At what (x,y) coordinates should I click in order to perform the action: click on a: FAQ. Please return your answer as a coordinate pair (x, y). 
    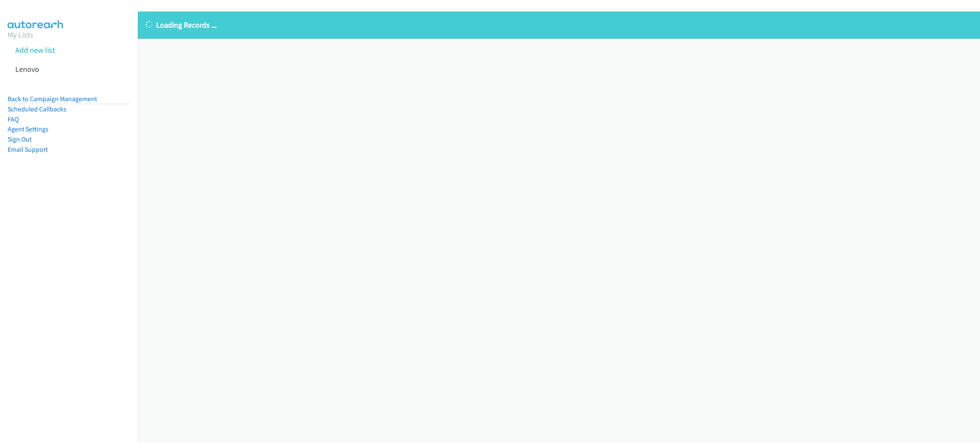
    Looking at the image, I should click on (13, 119).